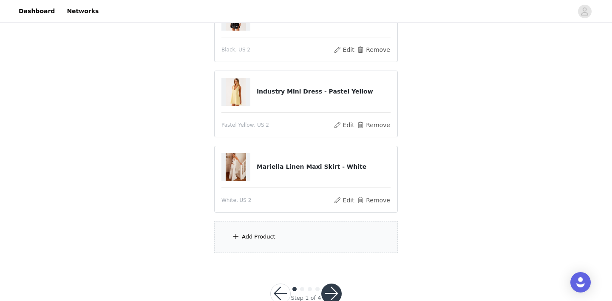 The width and height of the screenshot is (612, 301). Describe the element at coordinates (245, 125) in the screenshot. I see `span: Pastel Yellow, US 2` at that location.